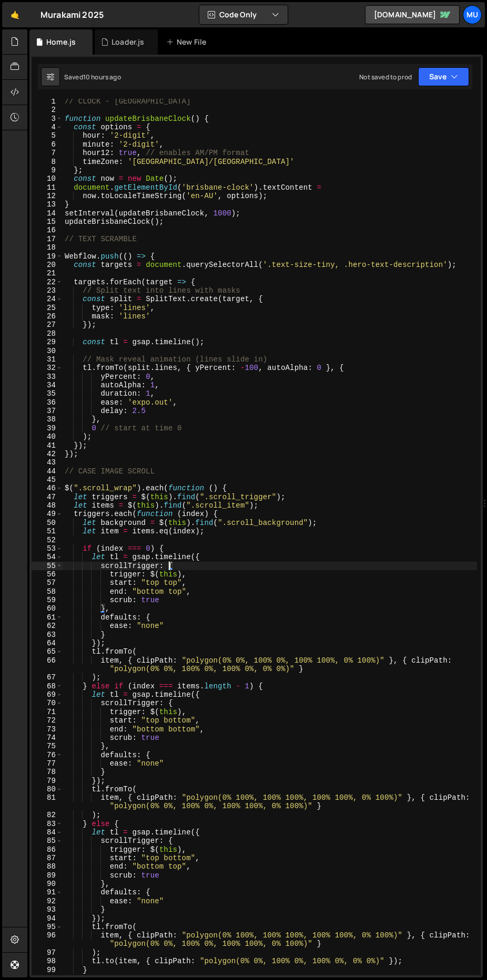 This screenshot has width=487, height=980. What do you see at coordinates (93, 77) in the screenshot?
I see `div: Saved` at bounding box center [93, 77].